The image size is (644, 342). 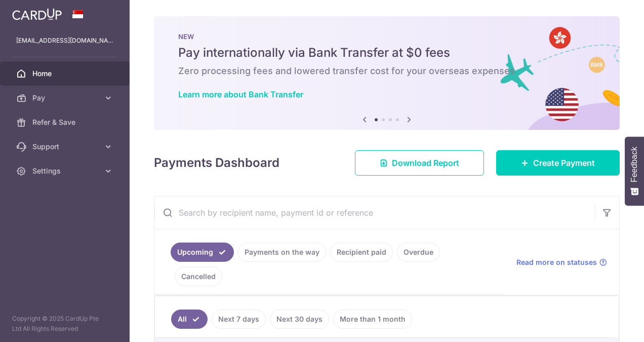 What do you see at coordinates (387, 53) in the screenshot?
I see `h5: Pay internationally via Bank Transfer at $0 fees` at bounding box center [387, 53].